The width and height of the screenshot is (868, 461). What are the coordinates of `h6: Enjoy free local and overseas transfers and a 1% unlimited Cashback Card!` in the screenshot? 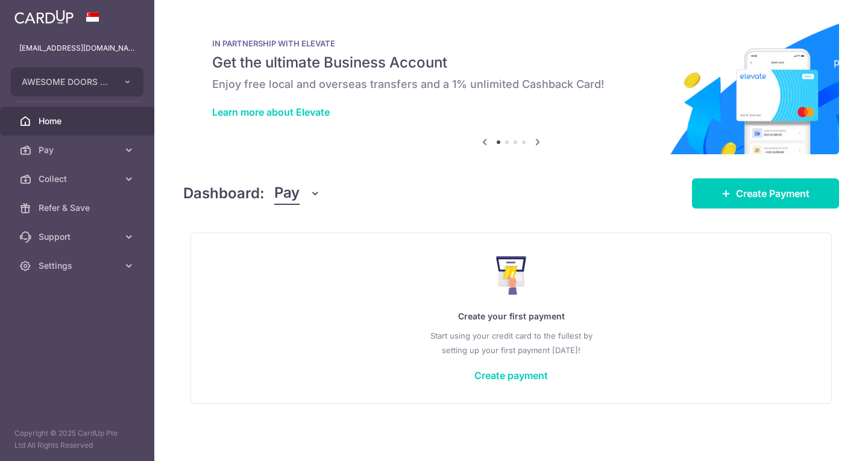 It's located at (511, 84).